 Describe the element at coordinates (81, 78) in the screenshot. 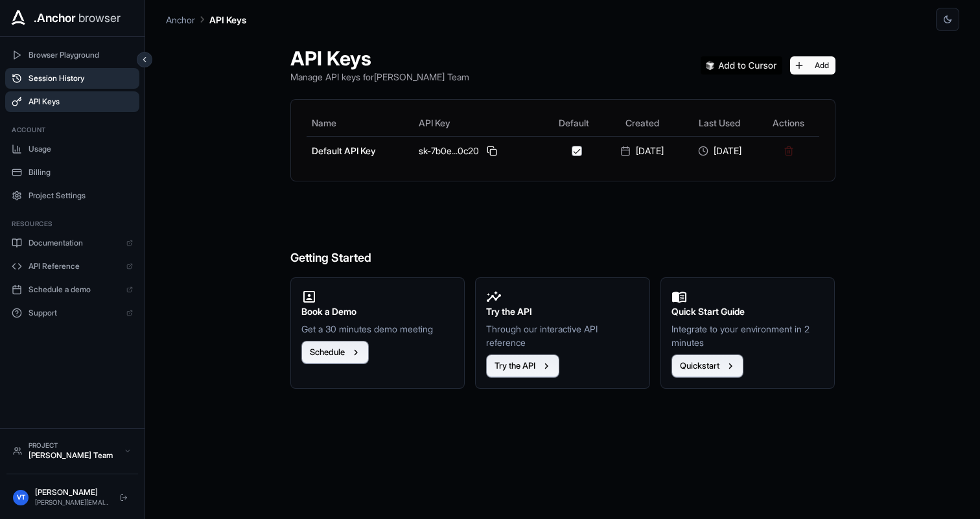

I see `span: Session History` at that location.